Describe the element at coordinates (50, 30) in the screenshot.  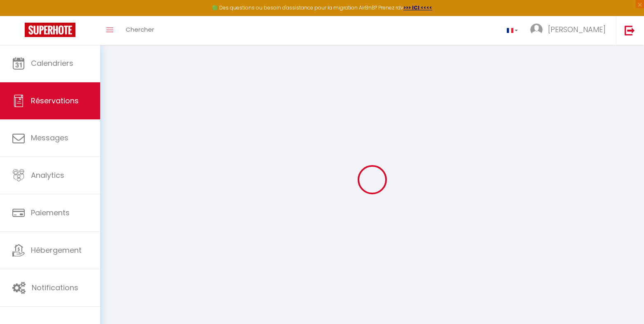
I see `img: Super Booking` at that location.